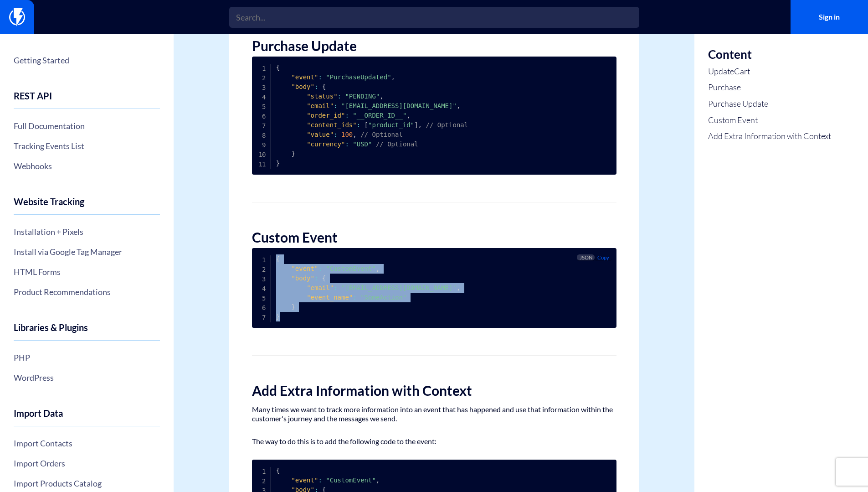 The height and width of the screenshot is (492, 868). Describe the element at coordinates (86, 126) in the screenshot. I see `a: Full Documentation` at that location.